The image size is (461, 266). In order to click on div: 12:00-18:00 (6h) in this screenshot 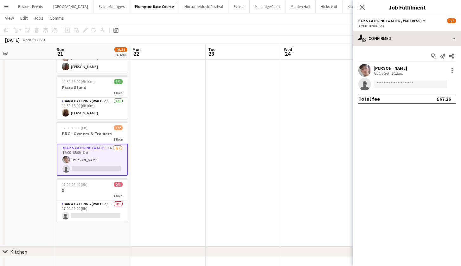, I will do `click(407, 26)`.